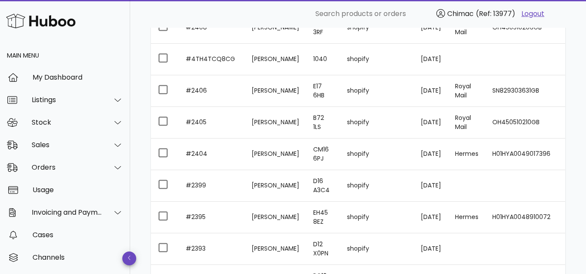 The image size is (586, 274). Describe the element at coordinates (323, 91) in the screenshot. I see `td: E17 6HB` at that location.